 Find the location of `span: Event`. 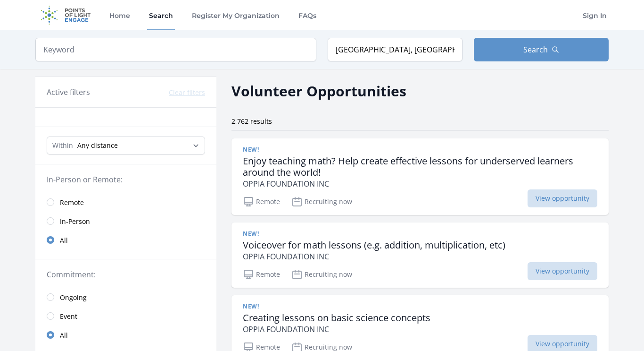

span: Event is located at coordinates (68, 316).